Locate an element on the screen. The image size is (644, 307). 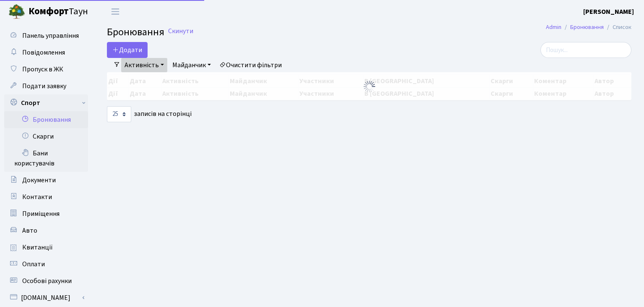
a: Оплати is located at coordinates (46, 264).